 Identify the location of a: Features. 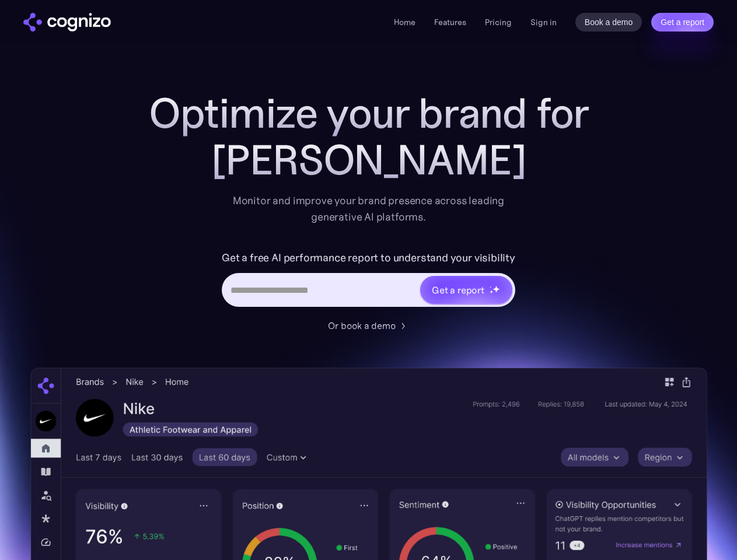
(450, 22).